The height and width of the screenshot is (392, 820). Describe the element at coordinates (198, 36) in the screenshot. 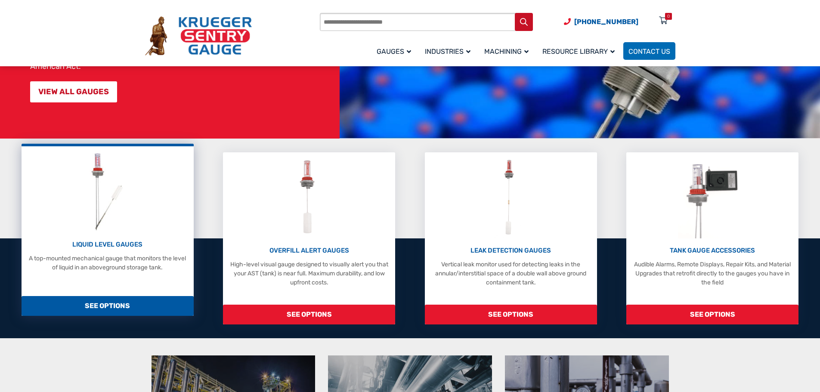

I see `img: Krueger Sentry Gauge` at that location.